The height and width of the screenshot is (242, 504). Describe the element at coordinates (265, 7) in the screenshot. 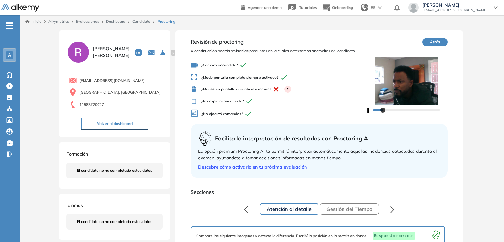

I see `span: Agendar una demo` at that location.